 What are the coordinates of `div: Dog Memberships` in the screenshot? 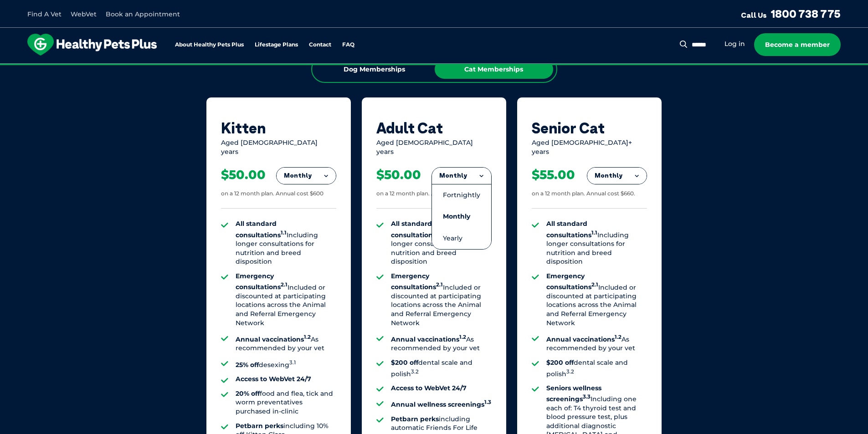 It's located at (375, 69).